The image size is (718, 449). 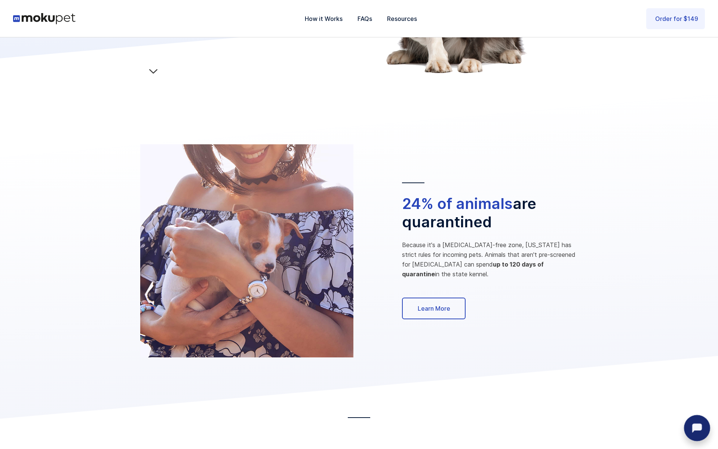 I want to click on a: home, so click(x=44, y=19).